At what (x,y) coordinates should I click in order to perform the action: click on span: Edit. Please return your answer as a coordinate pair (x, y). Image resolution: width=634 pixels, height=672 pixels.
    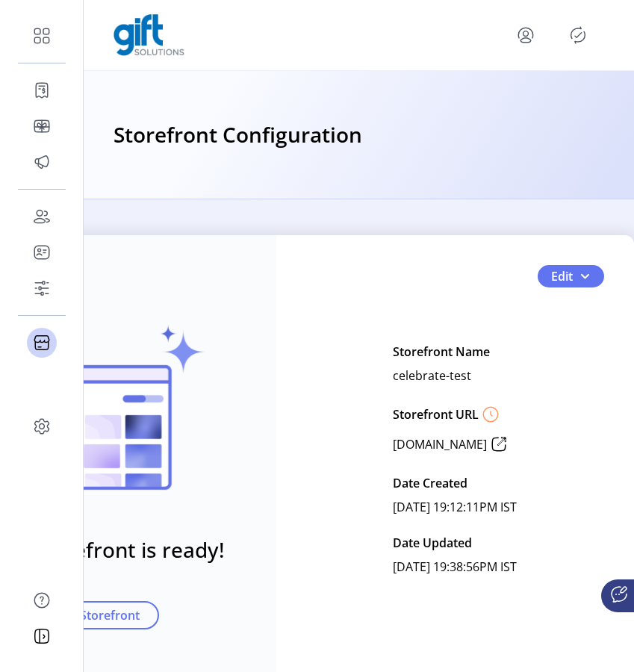
    Looking at the image, I should click on (562, 276).